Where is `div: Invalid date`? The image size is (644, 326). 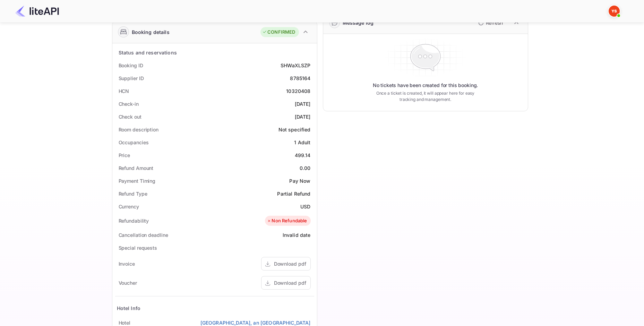 div: Invalid date is located at coordinates (297, 235).